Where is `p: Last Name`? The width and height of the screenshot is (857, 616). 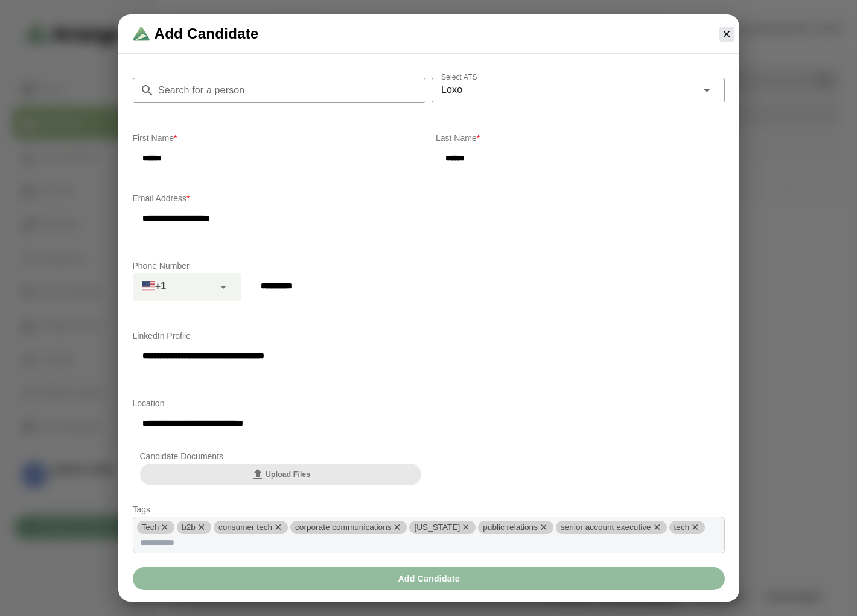
p: Last Name is located at coordinates (579, 138).